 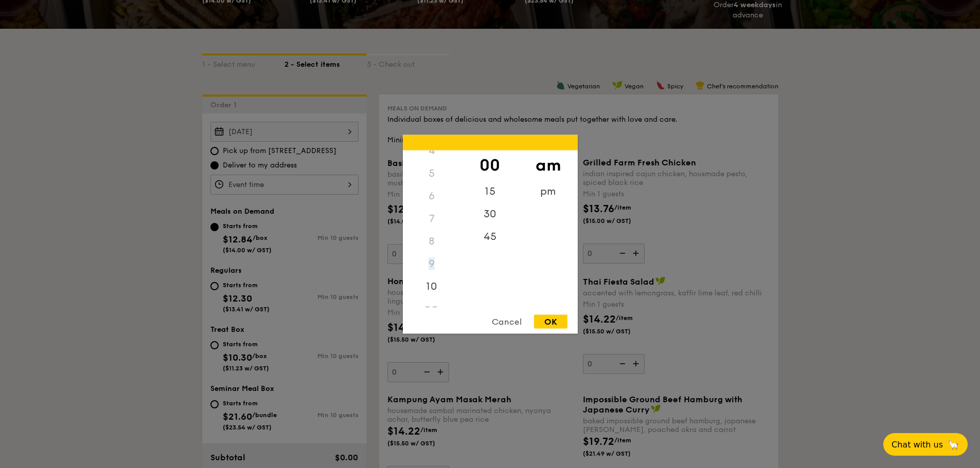 What do you see at coordinates (490, 191) in the screenshot?
I see `div: 15` at bounding box center [490, 191].